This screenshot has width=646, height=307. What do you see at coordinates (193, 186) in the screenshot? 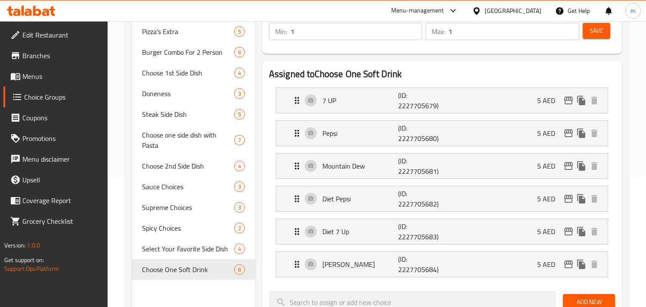
I see `div: Sauce Choices3` at bounding box center [193, 186].